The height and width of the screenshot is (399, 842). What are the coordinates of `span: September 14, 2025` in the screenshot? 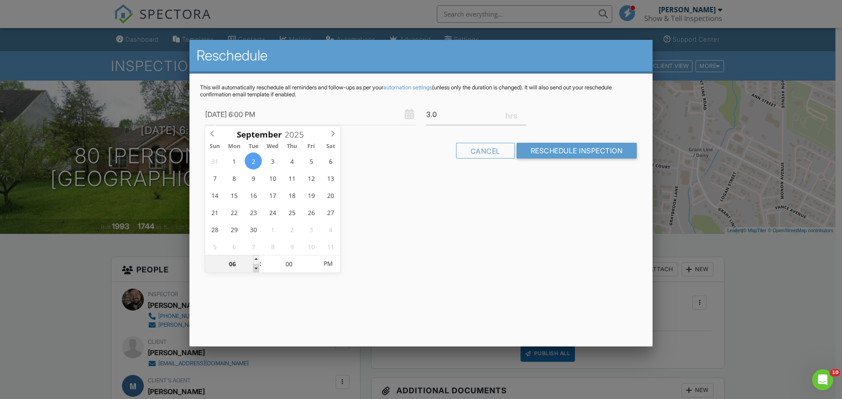 It's located at (214, 195).